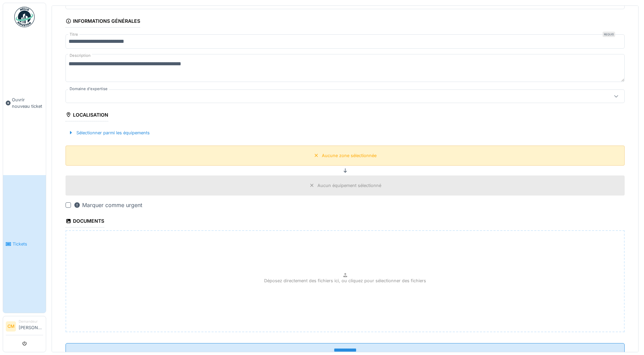  I want to click on img: Badge_color-CXgf-gQk.svg, so click(24, 17).